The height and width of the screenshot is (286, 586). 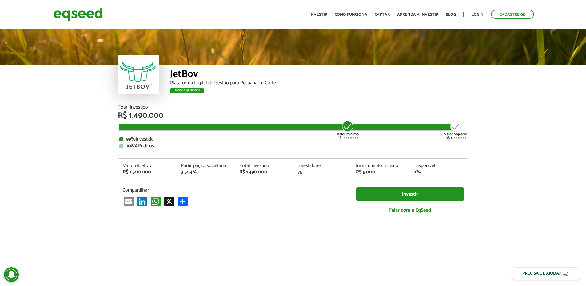 I want to click on strong: 108%, so click(x=132, y=146).